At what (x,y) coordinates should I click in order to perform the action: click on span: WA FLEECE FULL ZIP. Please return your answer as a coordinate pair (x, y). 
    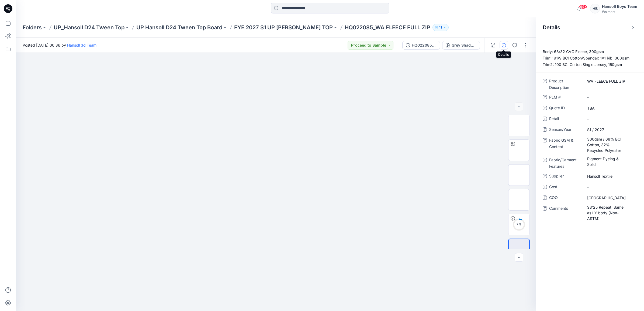
    Looking at the image, I should click on (611, 81).